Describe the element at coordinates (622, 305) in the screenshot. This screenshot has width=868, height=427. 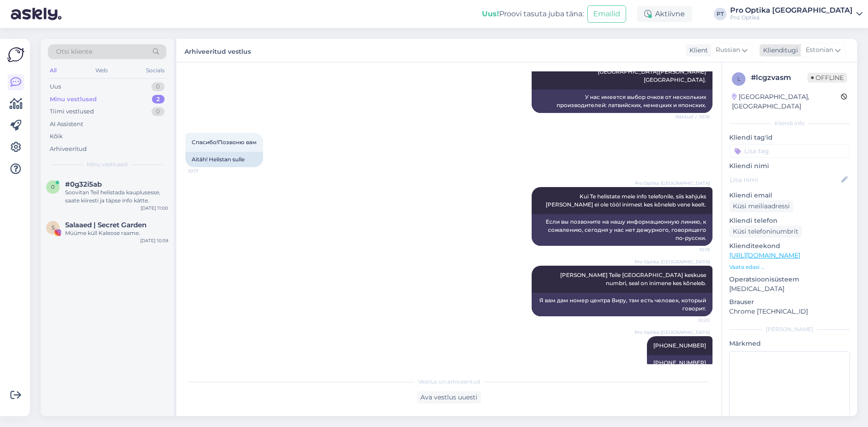
I see `div: Я вам дам номер центра Виру, там есть человек, который говорит.` at that location.